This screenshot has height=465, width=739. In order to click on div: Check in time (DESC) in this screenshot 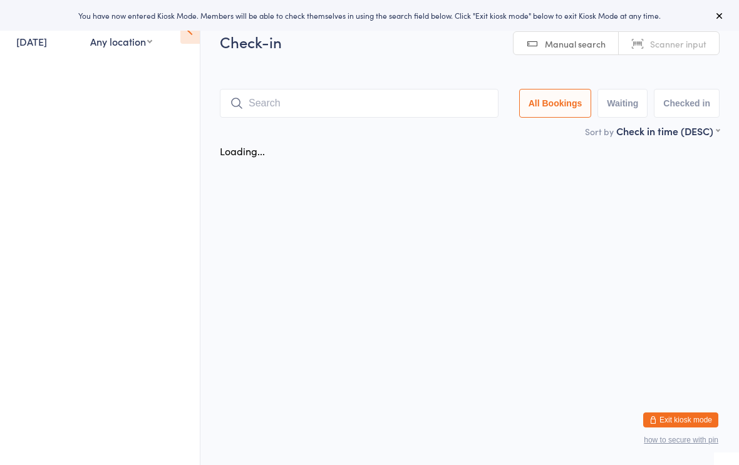, I will do `click(668, 131)`.